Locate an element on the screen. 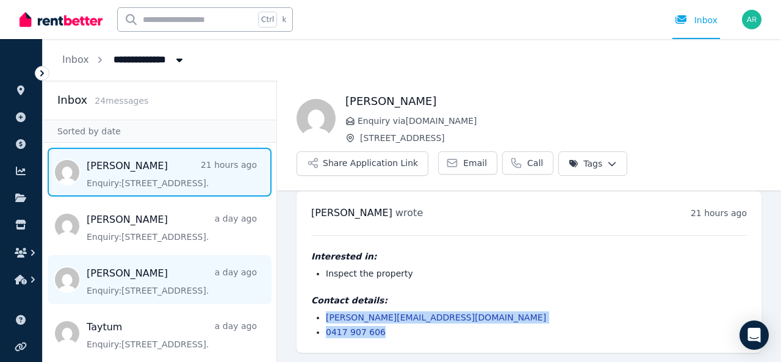 The image size is (781, 362). div: Open Intercom Messenger is located at coordinates (754, 335).